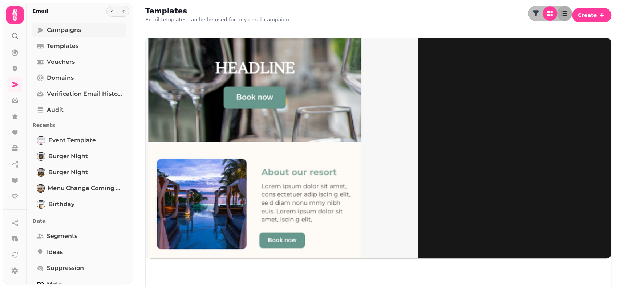  Describe the element at coordinates (79, 236) in the screenshot. I see `a: Segments` at that location.